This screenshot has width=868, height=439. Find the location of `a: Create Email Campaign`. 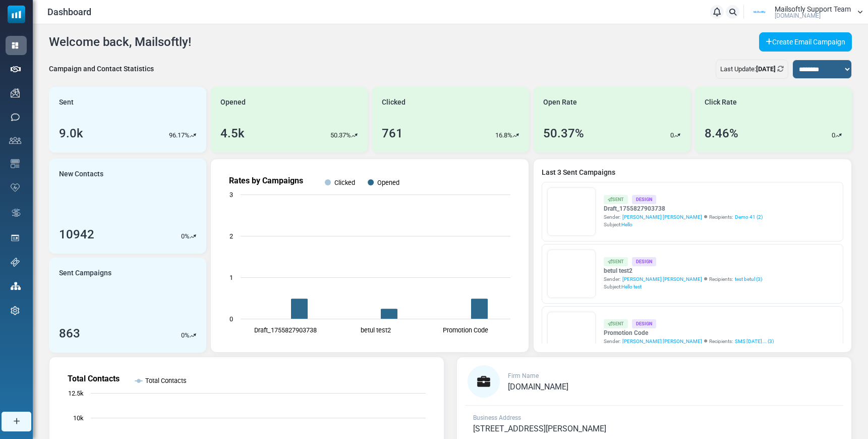

a: Create Email Campaign is located at coordinates (806, 42).